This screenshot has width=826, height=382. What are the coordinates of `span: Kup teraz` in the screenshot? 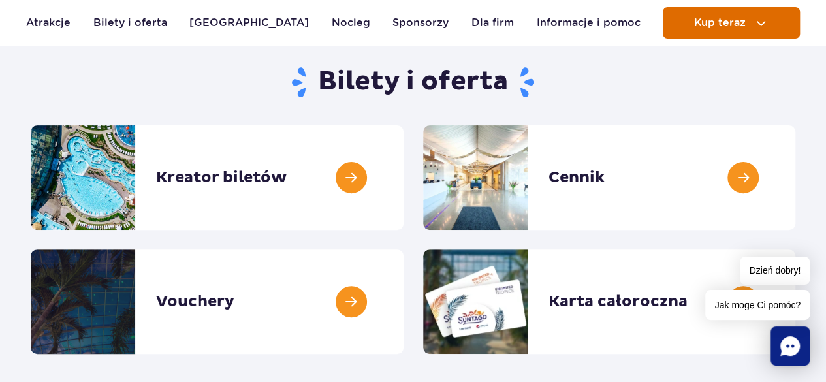 It's located at (719, 23).